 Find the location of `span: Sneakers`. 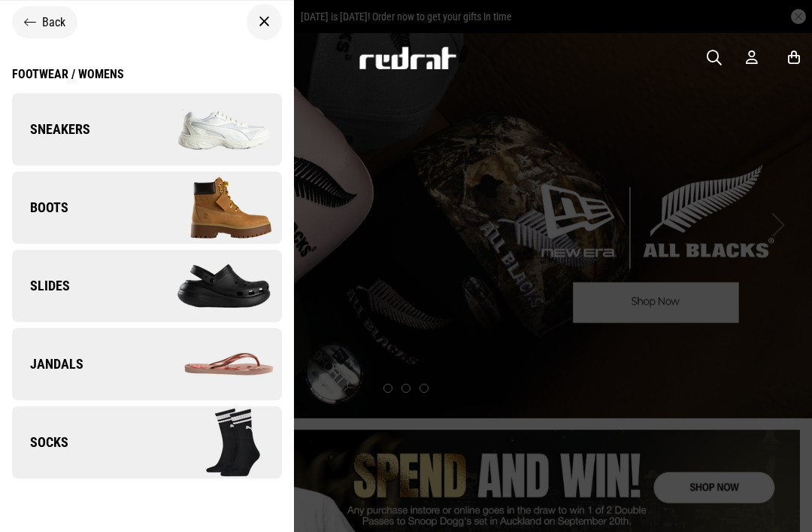

span: Sneakers is located at coordinates (51, 130).